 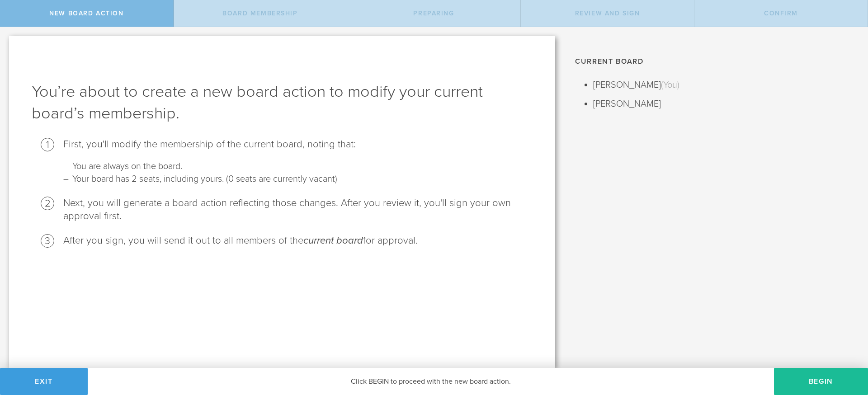 I want to click on h1: You’re about to create a new board action to modify your current board’s membership., so click(x=282, y=103).